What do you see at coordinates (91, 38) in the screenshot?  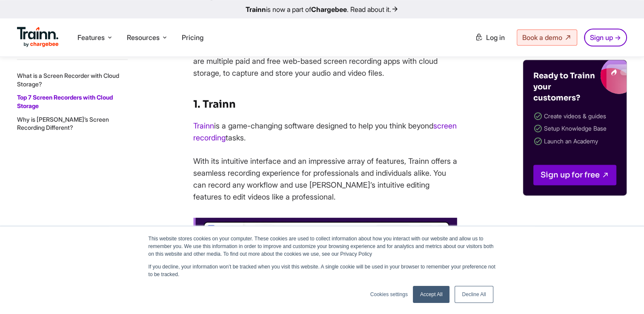 I see `span: Features` at bounding box center [91, 38].